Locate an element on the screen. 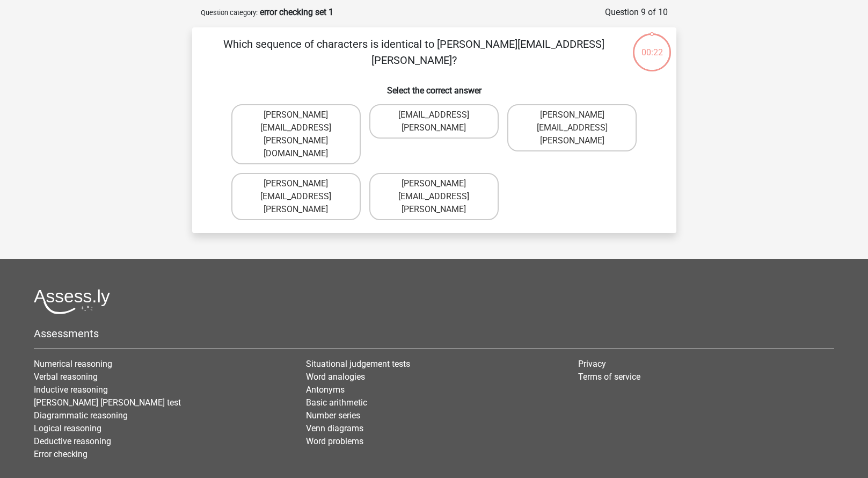 The image size is (868, 478). a: Verbal reasoning is located at coordinates (65, 377).